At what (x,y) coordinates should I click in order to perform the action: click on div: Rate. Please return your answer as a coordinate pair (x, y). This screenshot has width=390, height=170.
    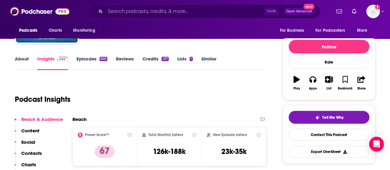
    Looking at the image, I should click on (329, 62).